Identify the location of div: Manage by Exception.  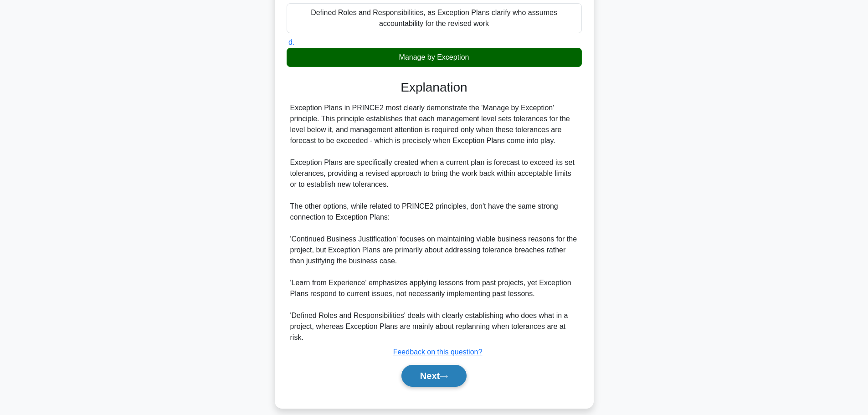
(434, 57).